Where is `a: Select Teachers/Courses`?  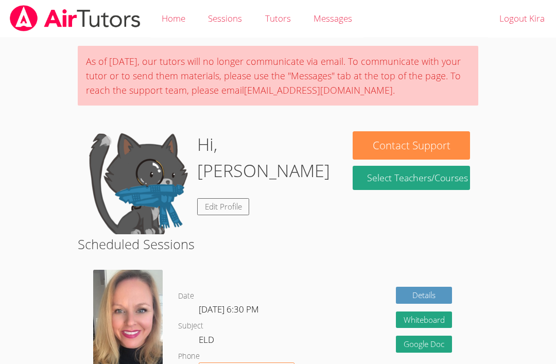 a: Select Teachers/Courses is located at coordinates (412, 178).